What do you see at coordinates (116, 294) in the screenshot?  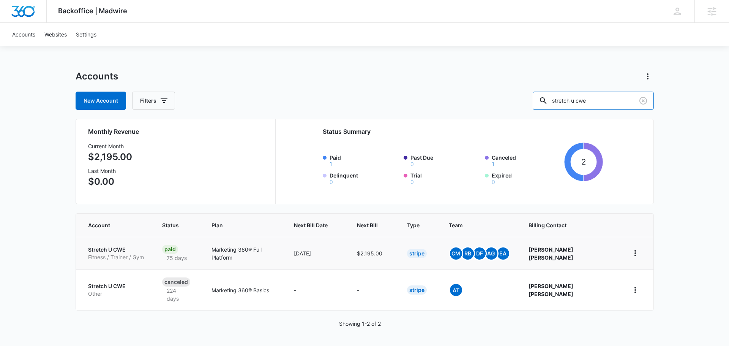 I see `p: Other` at bounding box center [116, 294].